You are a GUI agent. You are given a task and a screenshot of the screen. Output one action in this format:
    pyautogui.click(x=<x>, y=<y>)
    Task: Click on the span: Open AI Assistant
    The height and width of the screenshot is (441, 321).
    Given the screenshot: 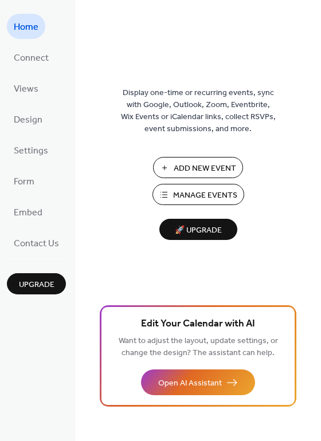 What is the action you would take?
    pyautogui.click(x=190, y=383)
    